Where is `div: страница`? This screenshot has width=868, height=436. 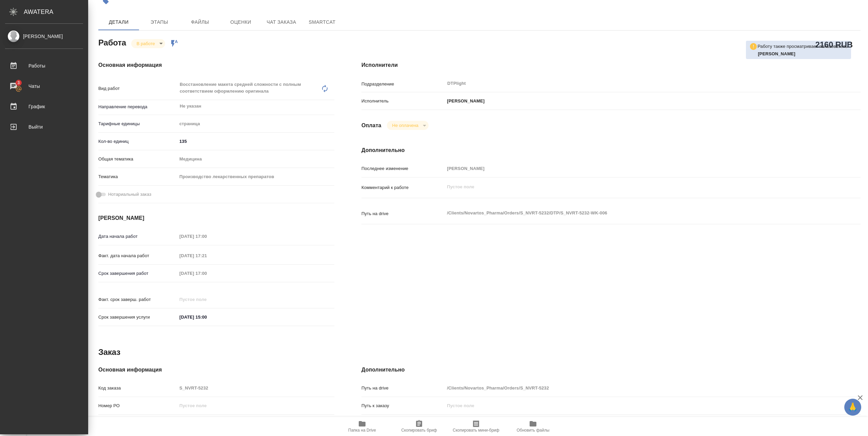
div: страница is located at coordinates (255, 124).